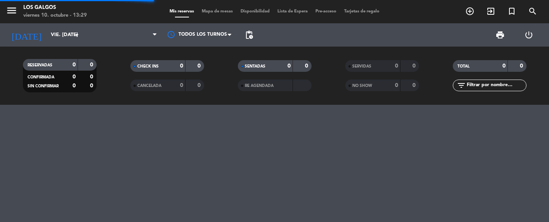 Image resolution: width=549 pixels, height=222 pixels. Describe the element at coordinates (533, 11) in the screenshot. I see `i: search` at that location.